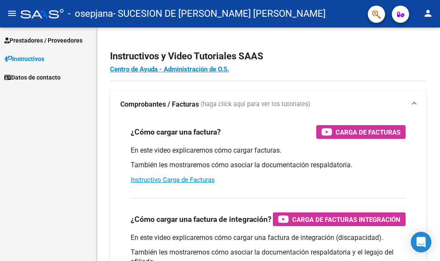  Describe the element at coordinates (361, 132) in the screenshot. I see `button: Carga de Facturas` at that location.